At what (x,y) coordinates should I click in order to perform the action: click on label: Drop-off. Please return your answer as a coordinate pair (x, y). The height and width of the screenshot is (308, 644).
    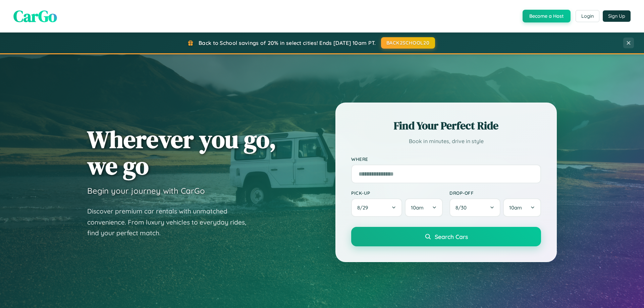
    Looking at the image, I should click on (495, 193).